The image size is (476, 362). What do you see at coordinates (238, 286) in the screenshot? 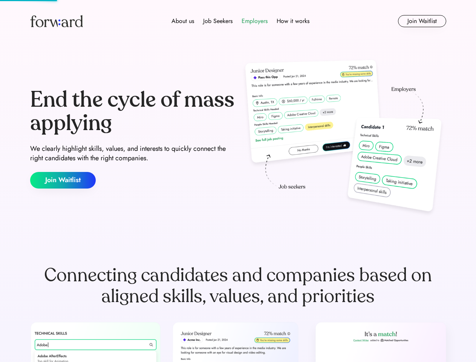
I see `div: Connecting candidates and companies based on aligned skills, values, and priorities` at bounding box center [238, 286].